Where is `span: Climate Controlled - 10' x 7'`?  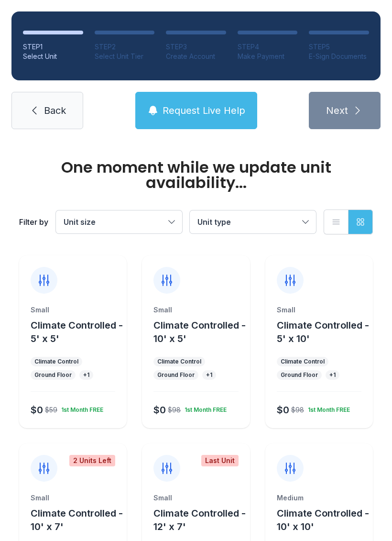
span: Climate Controlled - 10' x 7' is located at coordinates (76, 520).